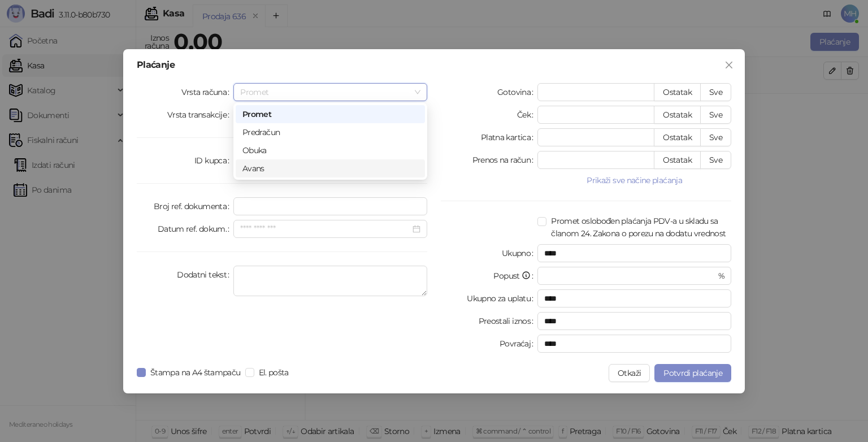 The width and height of the screenshot is (868, 442). Describe the element at coordinates (205, 275) in the screenshot. I see `label: Dodatni tekst` at that location.